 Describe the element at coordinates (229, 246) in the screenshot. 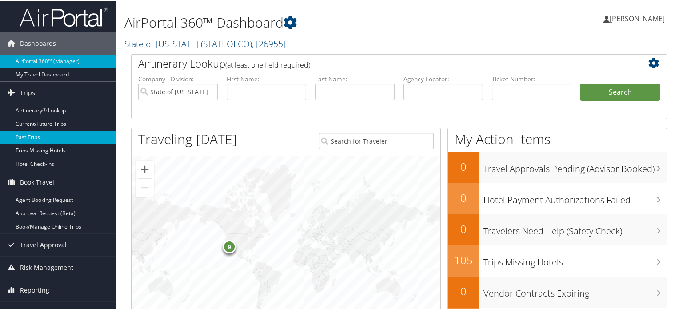

I see `div: 9` at that location.